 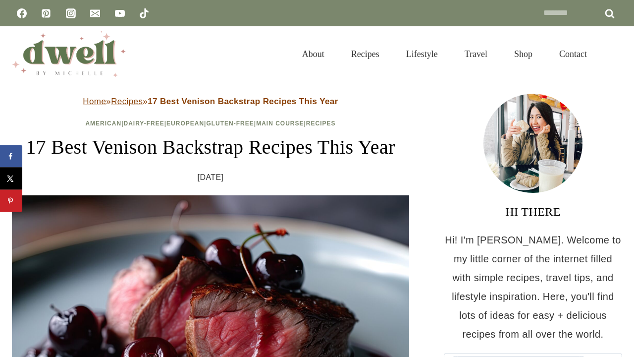 I want to click on a: Contact, so click(x=573, y=54).